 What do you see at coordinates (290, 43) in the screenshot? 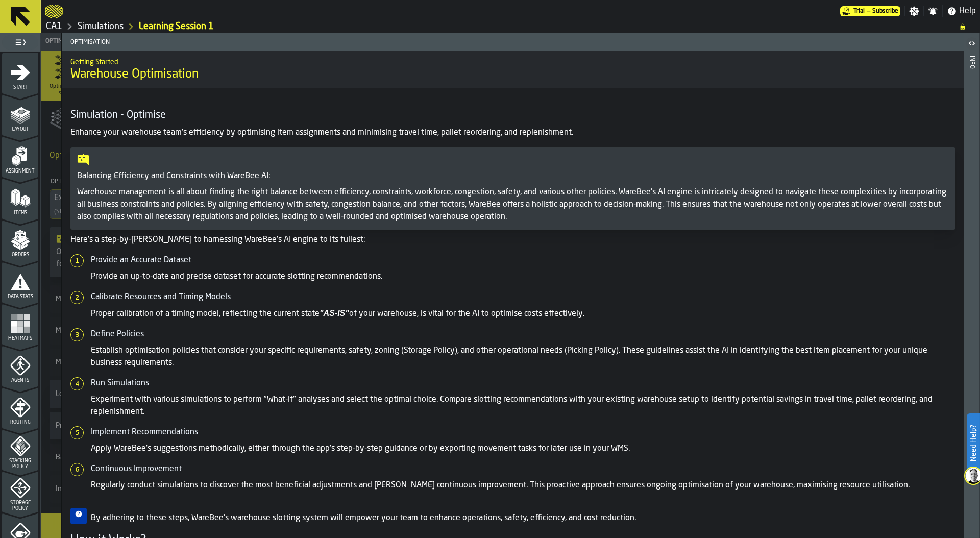
I see `span: Optimisation` at bounding box center [290, 43].